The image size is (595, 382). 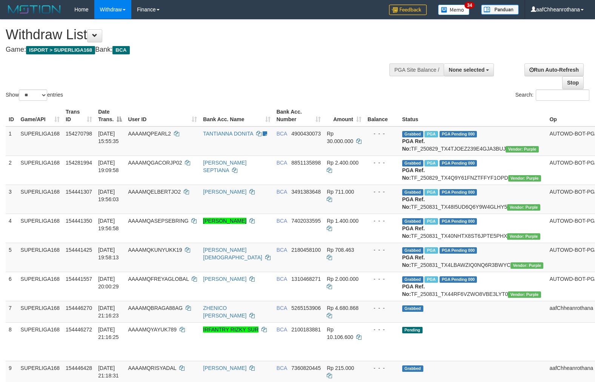 What do you see at coordinates (563, 95) in the screenshot?
I see `input: Search:` at bounding box center [563, 95].